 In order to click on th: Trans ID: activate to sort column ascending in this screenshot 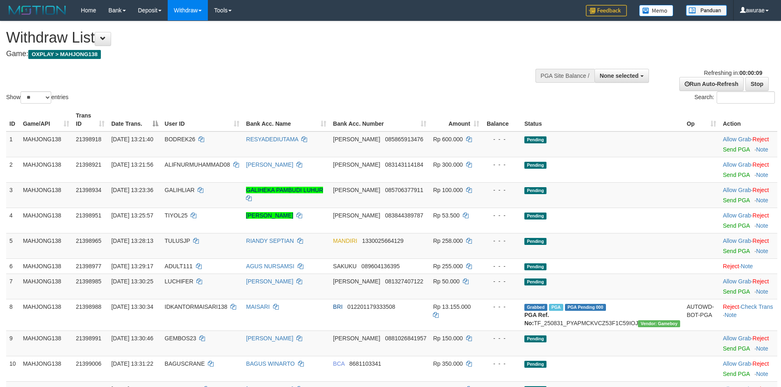, I will do `click(90, 120)`.